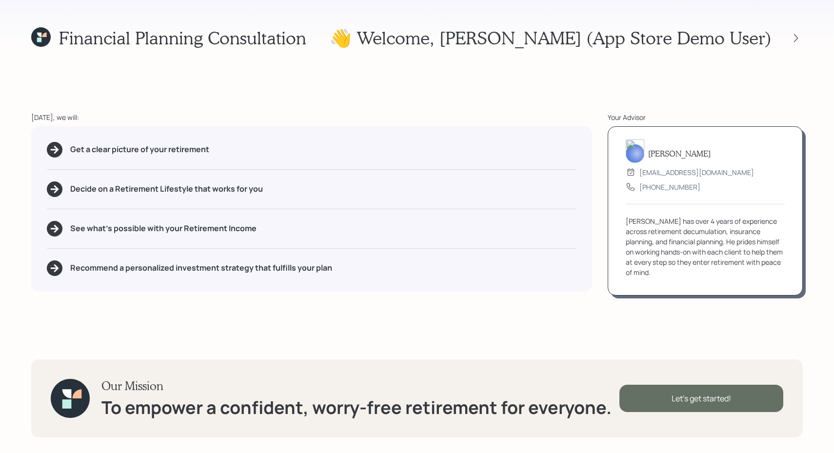 This screenshot has width=834, height=453. I want to click on h1: Financial Planning Consultation, so click(182, 38).